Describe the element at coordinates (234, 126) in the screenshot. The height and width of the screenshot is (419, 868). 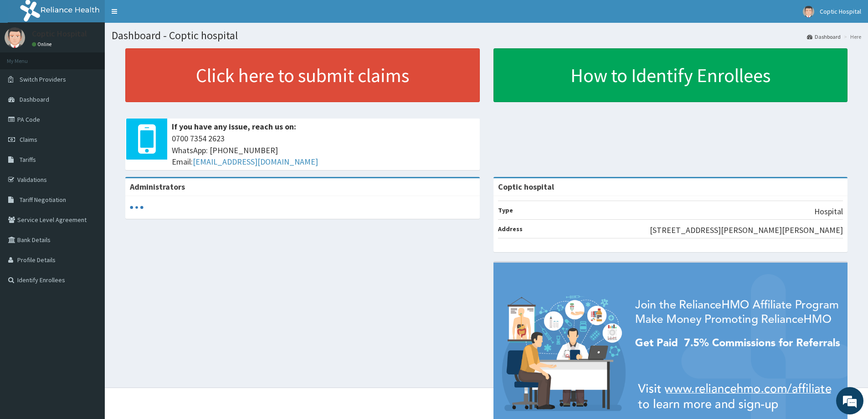
I see `b: If you have any issue, reach us on:` at that location.